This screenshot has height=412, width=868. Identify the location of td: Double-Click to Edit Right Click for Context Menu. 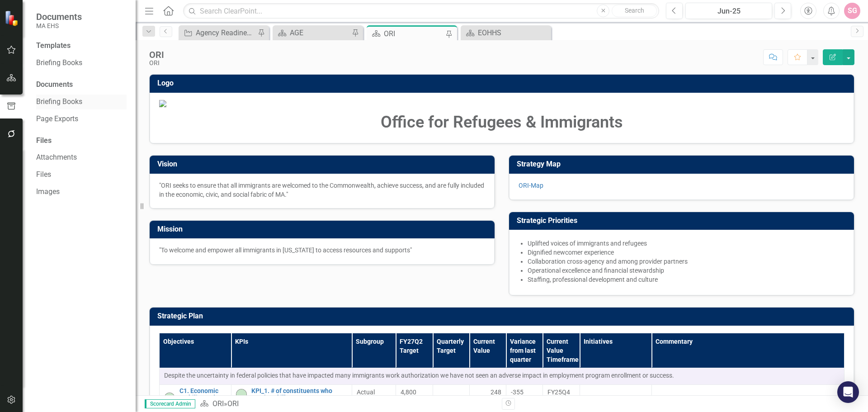
(292, 394).